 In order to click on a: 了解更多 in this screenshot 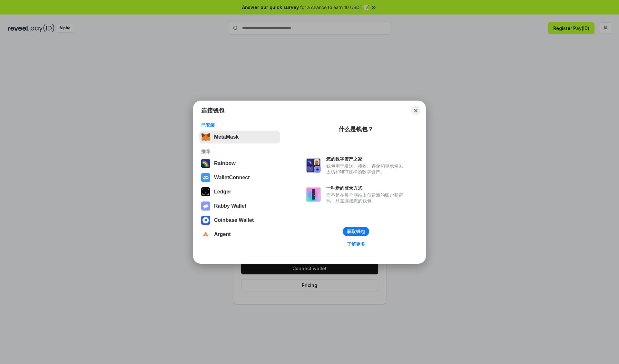, I will do `click(356, 244)`.